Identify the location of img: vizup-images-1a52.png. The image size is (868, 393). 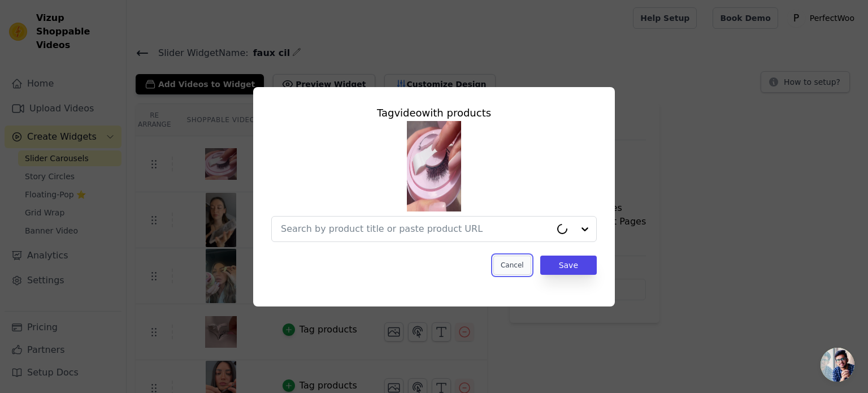
(434, 166).